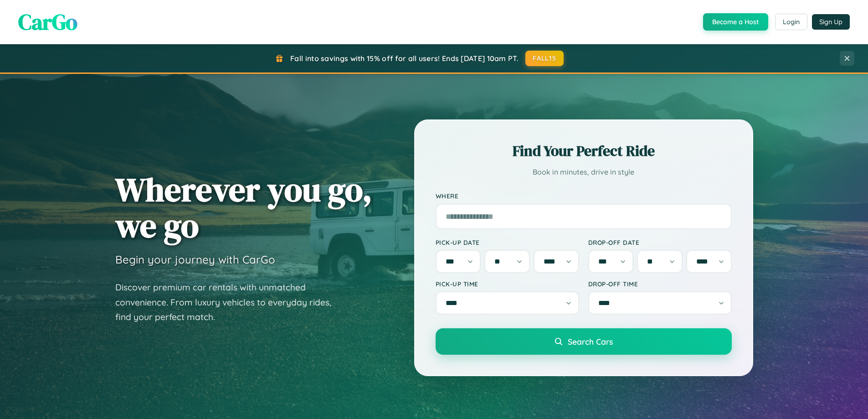 The width and height of the screenshot is (868, 419). Describe the element at coordinates (507, 242) in the screenshot. I see `label: Pick-up Date` at that location.